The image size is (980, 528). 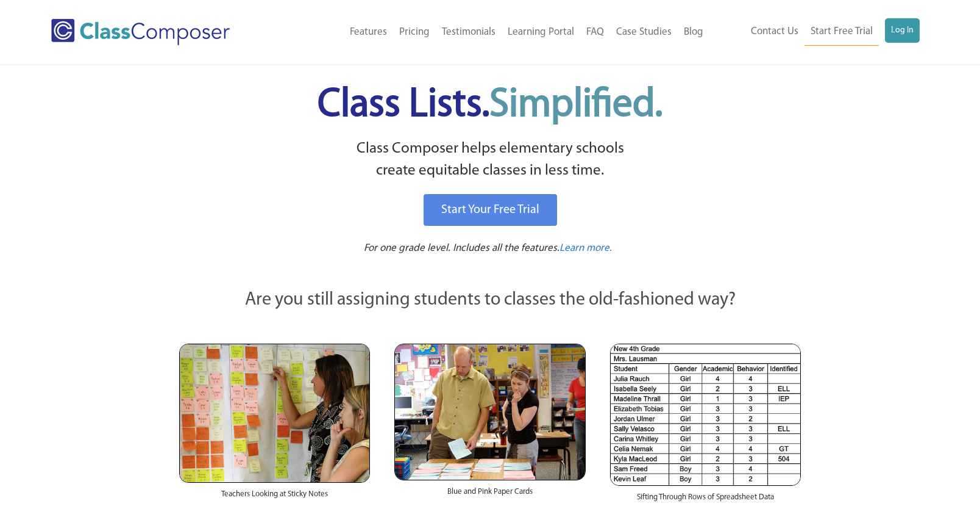 I want to click on a: Contact Us, so click(x=775, y=31).